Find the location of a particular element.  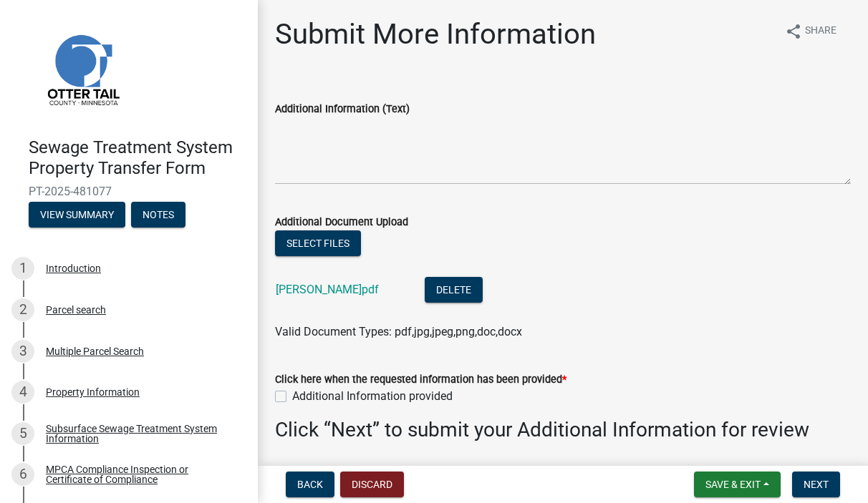

label: Additional Information (Text) is located at coordinates (342, 109).